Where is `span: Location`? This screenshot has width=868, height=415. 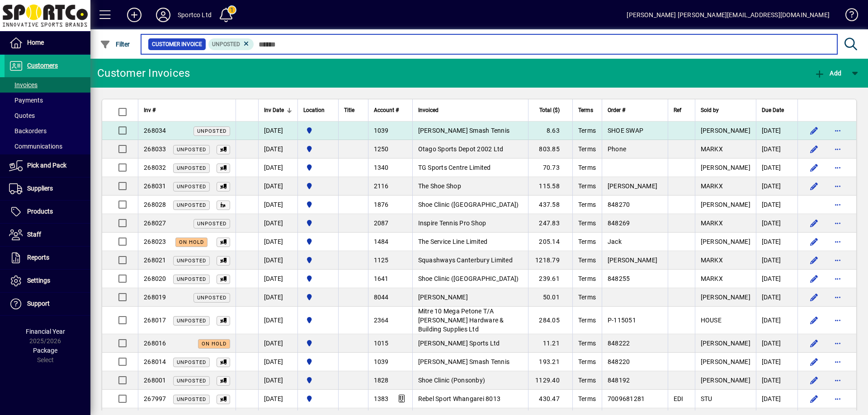
span: Location is located at coordinates (314, 110).